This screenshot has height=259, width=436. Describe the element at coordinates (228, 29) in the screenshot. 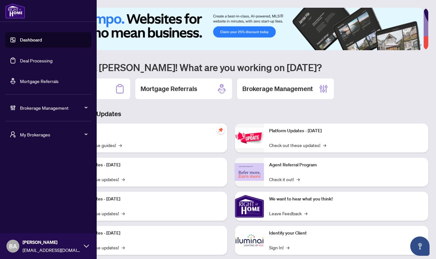

I see `img: Slide 0` at that location.